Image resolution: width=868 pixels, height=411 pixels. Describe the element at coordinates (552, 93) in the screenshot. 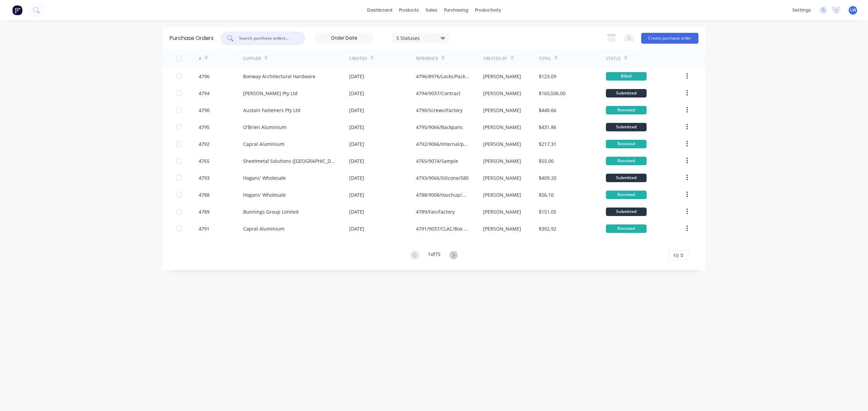

I see `div: $165,506.00` at that location.